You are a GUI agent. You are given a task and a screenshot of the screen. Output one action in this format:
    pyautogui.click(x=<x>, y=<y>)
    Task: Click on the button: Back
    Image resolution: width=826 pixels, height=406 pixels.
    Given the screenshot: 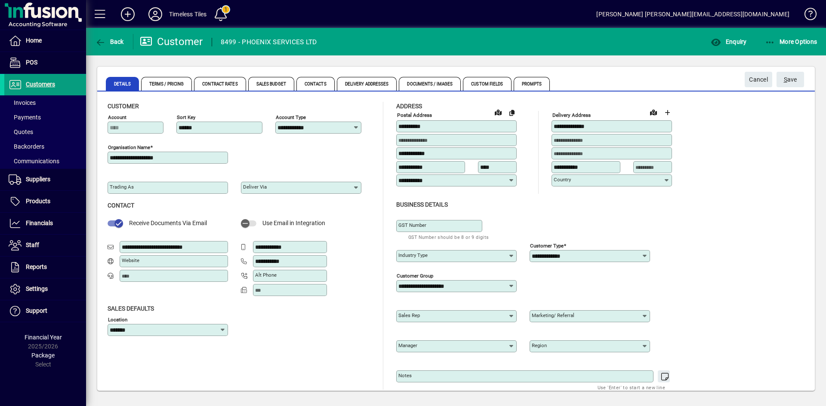 What is the action you would take?
    pyautogui.click(x=109, y=42)
    